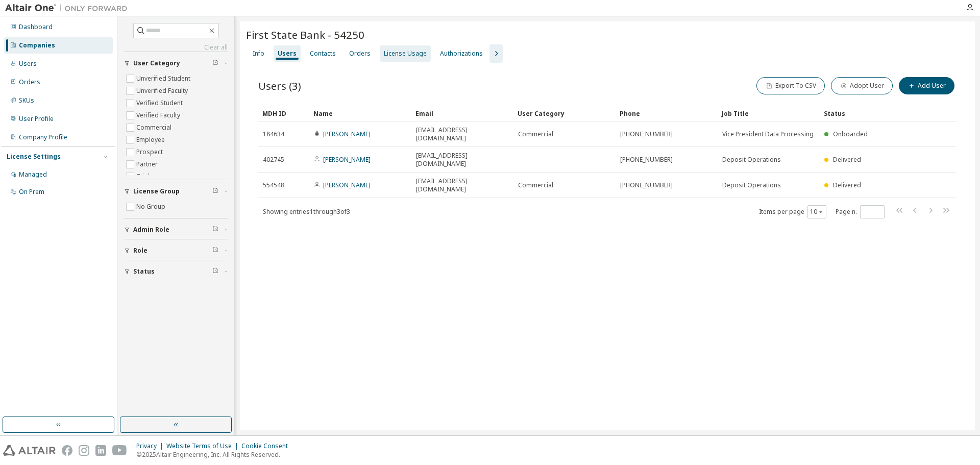 The width and height of the screenshot is (980, 465). I want to click on div: MDH ID, so click(284, 113).